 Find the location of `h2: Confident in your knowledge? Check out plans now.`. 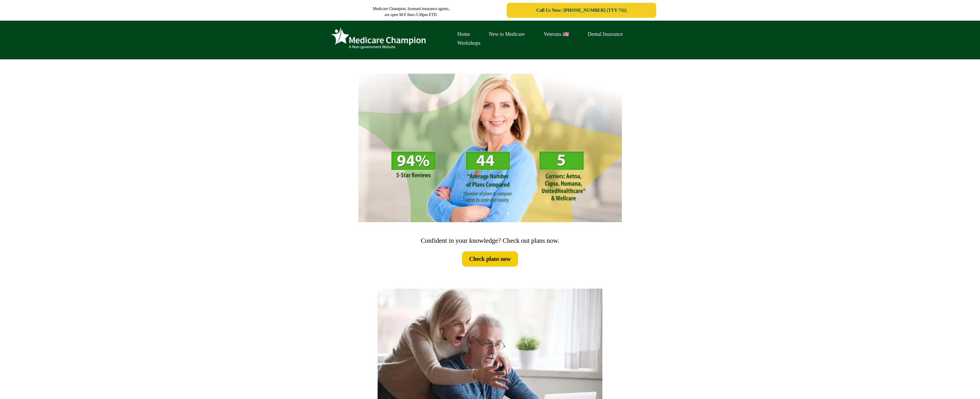

h2: Confident in your knowledge? Check out plans now. is located at coordinates (490, 241).